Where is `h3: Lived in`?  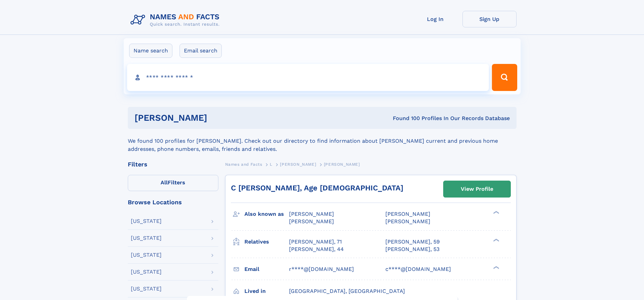 h3: Lived in is located at coordinates (267, 291).